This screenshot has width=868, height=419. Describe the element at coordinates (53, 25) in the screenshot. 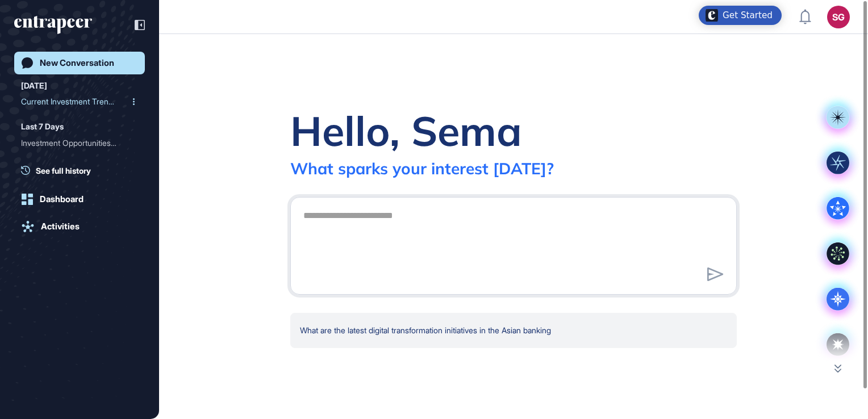

I see `div: entrapeer-logo` at that location.